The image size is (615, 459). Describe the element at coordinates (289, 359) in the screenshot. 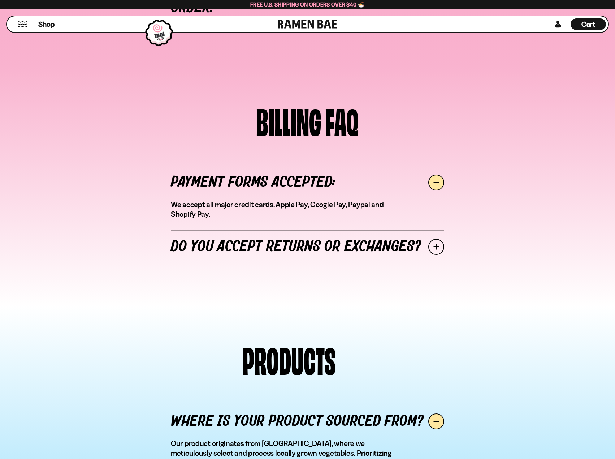

I see `div: PRODUCTS` at that location.